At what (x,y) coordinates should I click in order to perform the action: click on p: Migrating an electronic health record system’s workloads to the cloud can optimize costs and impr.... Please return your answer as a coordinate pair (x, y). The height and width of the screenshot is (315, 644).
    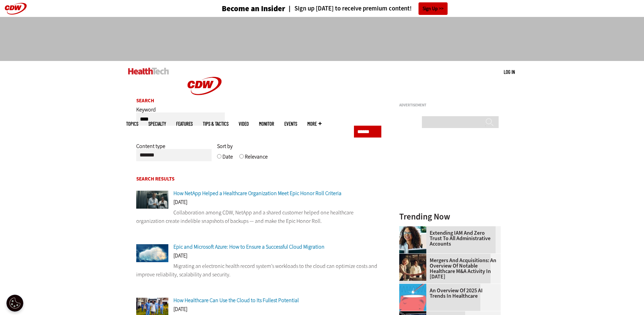
    Looking at the image, I should click on (259, 271).